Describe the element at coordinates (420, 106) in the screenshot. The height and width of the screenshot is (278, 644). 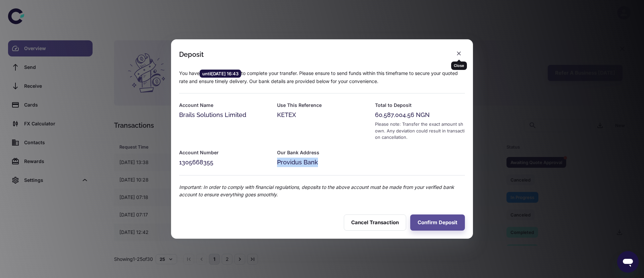
I see `h6: Total to Deposit` at that location.